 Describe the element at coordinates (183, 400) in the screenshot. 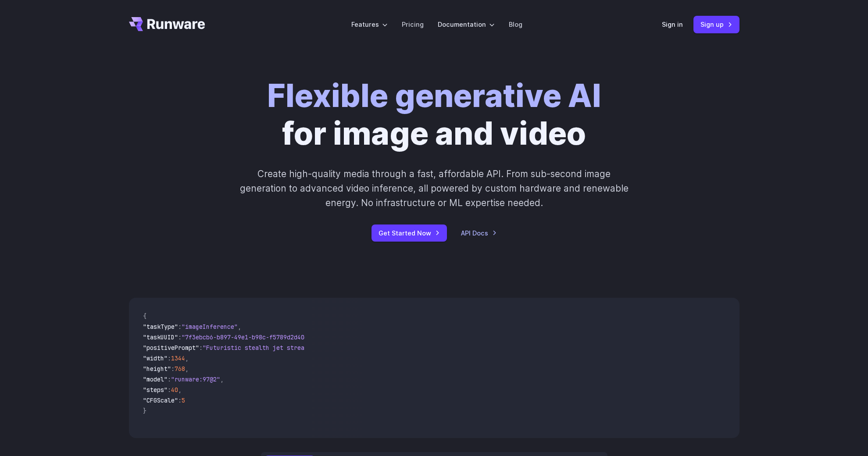

I see `span: 5` at that location.